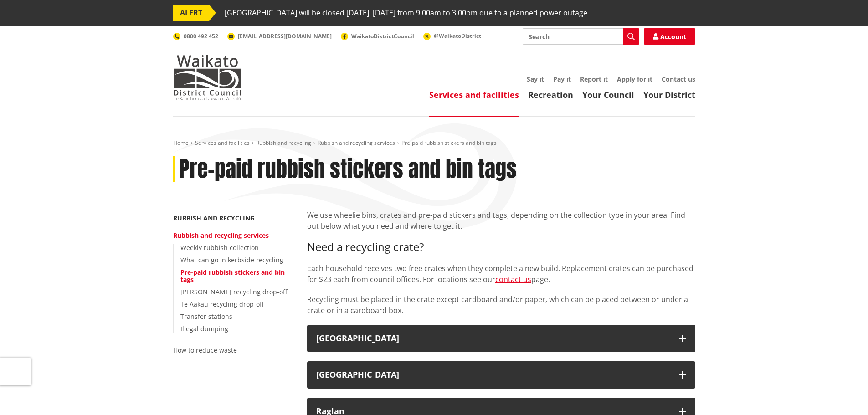 The width and height of the screenshot is (868, 415). Describe the element at coordinates (670, 36) in the screenshot. I see `a: Account` at that location.